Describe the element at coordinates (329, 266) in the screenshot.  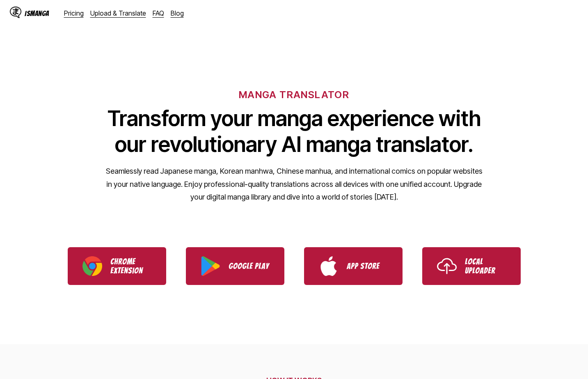
I see `img: App Store logo` at that location.